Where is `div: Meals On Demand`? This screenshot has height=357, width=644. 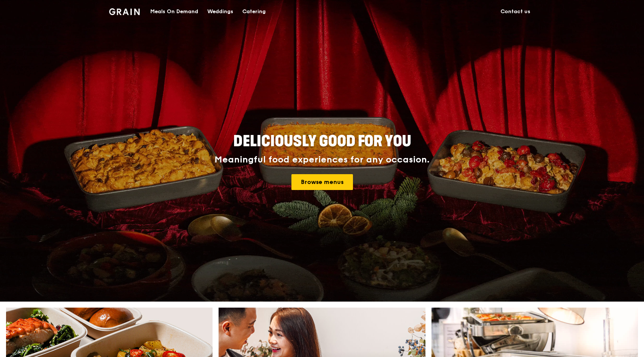 div: Meals On Demand is located at coordinates (174, 12).